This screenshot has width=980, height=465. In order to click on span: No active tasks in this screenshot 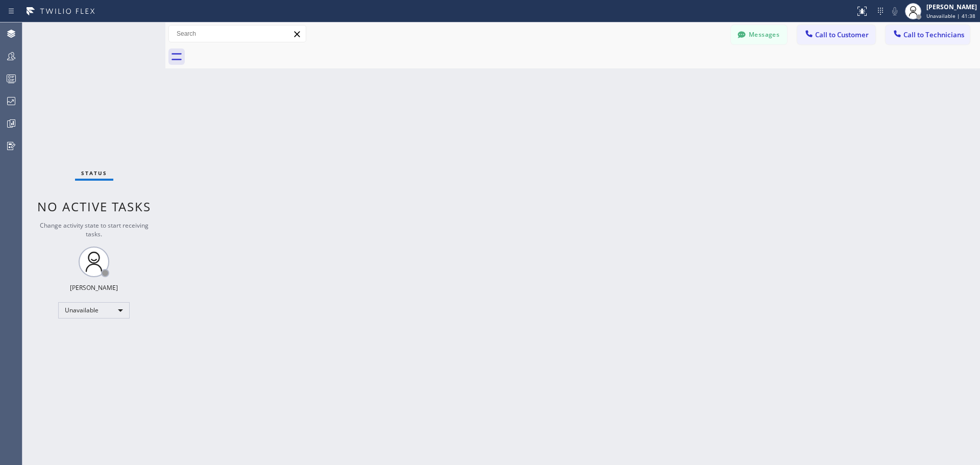, I will do `click(94, 206)`.